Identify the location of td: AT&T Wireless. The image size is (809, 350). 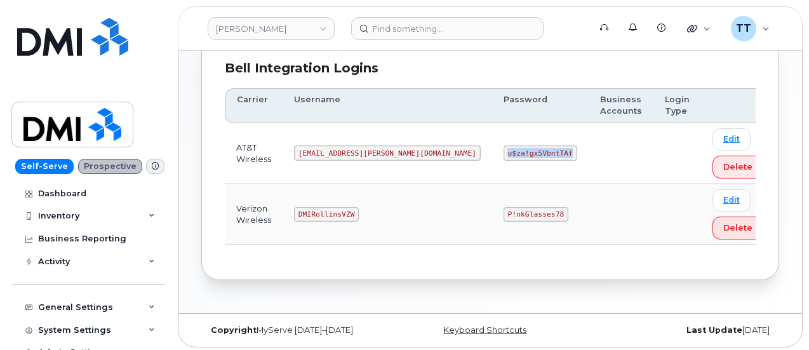
(253, 154).